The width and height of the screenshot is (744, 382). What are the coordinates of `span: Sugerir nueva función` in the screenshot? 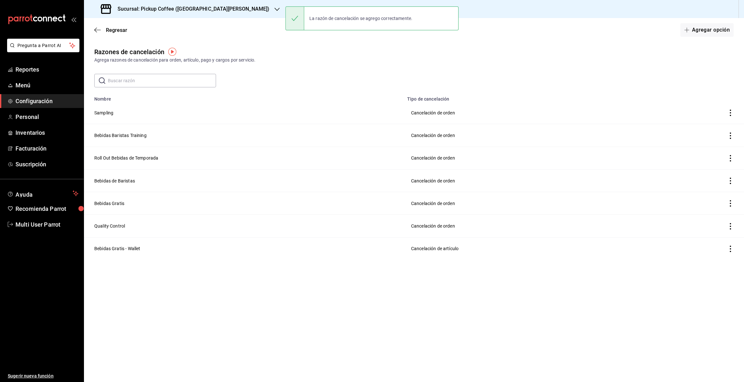 It's located at (43, 376).